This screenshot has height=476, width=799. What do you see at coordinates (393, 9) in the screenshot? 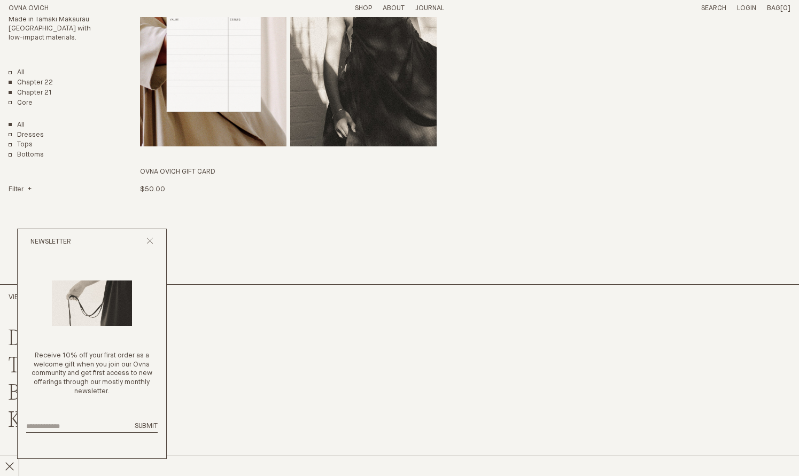
I see `summary: About` at bounding box center [393, 9].